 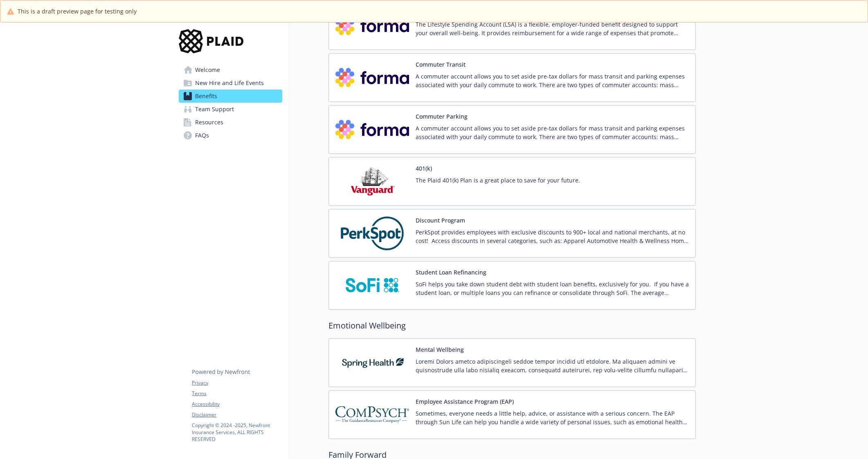 I want to click on h2: Emotional Wellbeing, so click(x=512, y=326).